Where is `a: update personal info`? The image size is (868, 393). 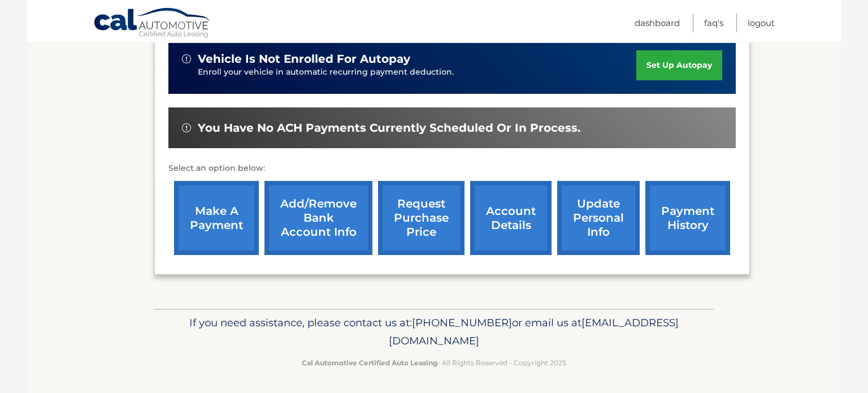
a: update personal info is located at coordinates (599, 218).